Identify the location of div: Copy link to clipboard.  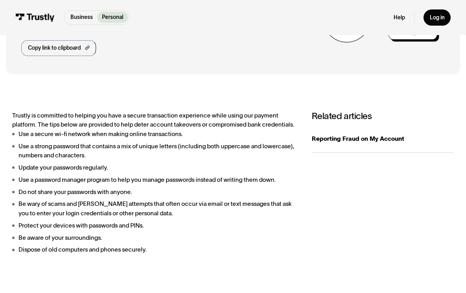
(54, 48).